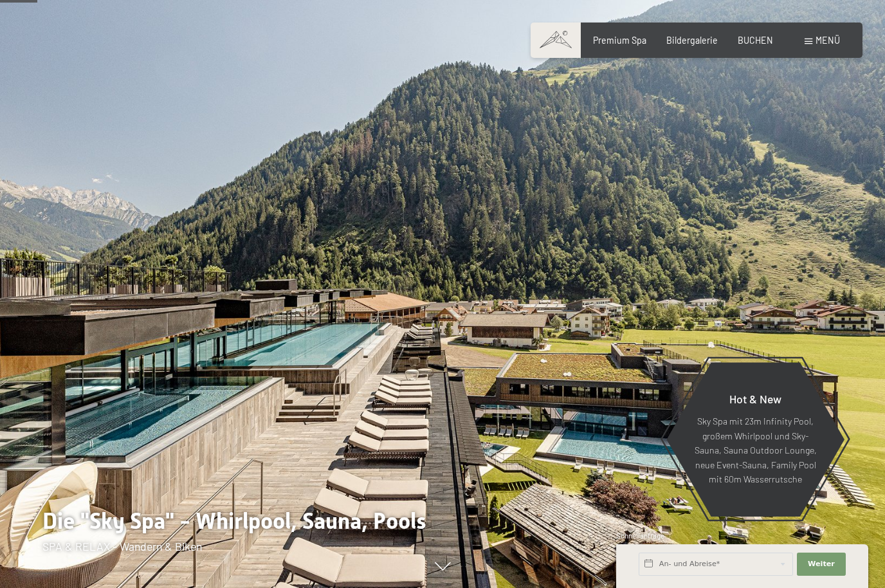 The image size is (885, 588). I want to click on span: Menü, so click(828, 40).